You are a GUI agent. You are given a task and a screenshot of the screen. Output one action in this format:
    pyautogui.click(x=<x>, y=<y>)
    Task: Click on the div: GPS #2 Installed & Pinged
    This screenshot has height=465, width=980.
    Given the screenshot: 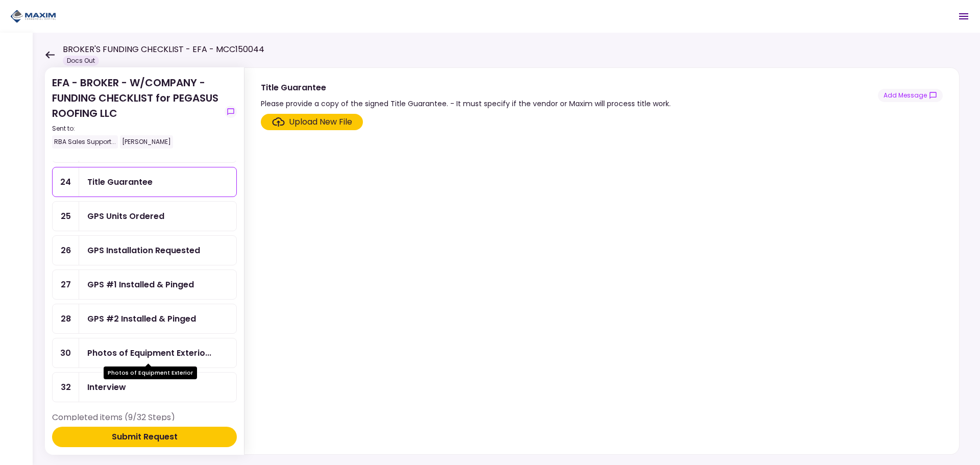 What is the action you would take?
    pyautogui.click(x=141, y=318)
    